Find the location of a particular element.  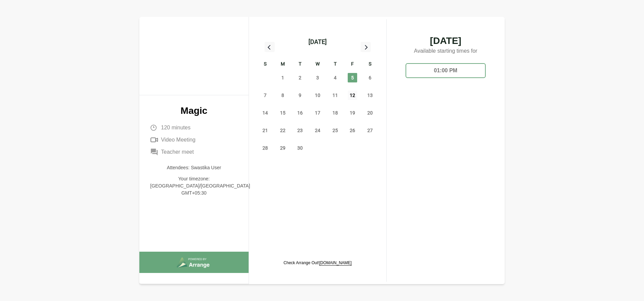

span: Thursday, September 4, 2025 is located at coordinates (335, 77).